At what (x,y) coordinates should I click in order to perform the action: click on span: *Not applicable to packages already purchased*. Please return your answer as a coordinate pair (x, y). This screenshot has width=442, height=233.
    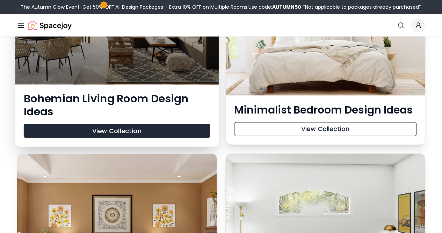
    Looking at the image, I should click on (362, 7).